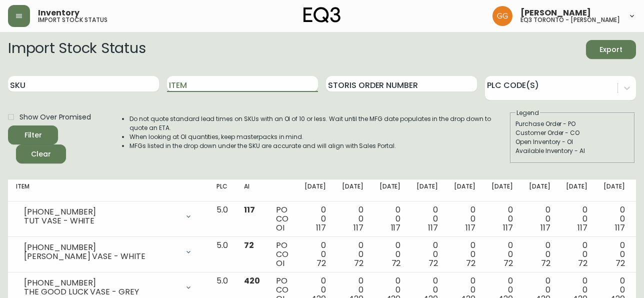 The width and height of the screenshot is (644, 298). I want to click on button: Filter, so click(33, 135).